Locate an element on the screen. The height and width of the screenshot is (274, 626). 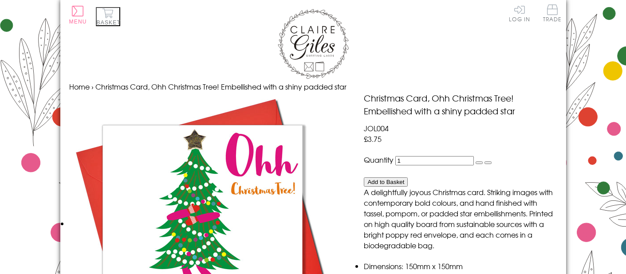
span: Trade is located at coordinates (553, 13).